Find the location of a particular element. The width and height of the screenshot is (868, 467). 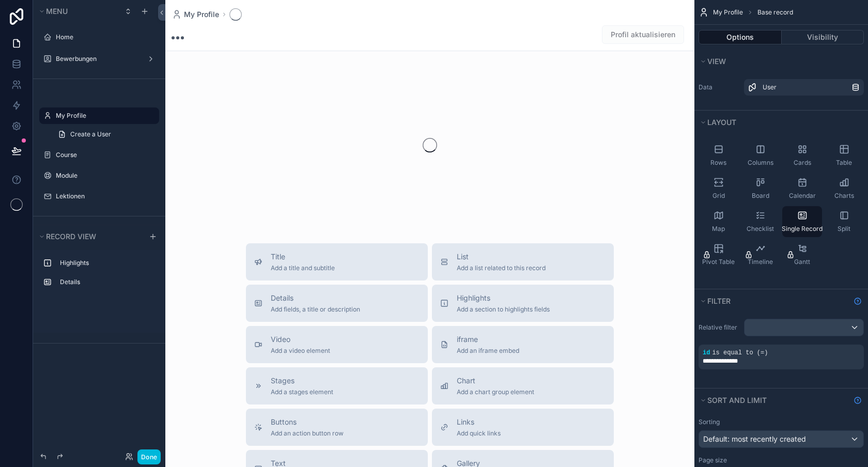

span: is equal to (=) is located at coordinates (739, 353).